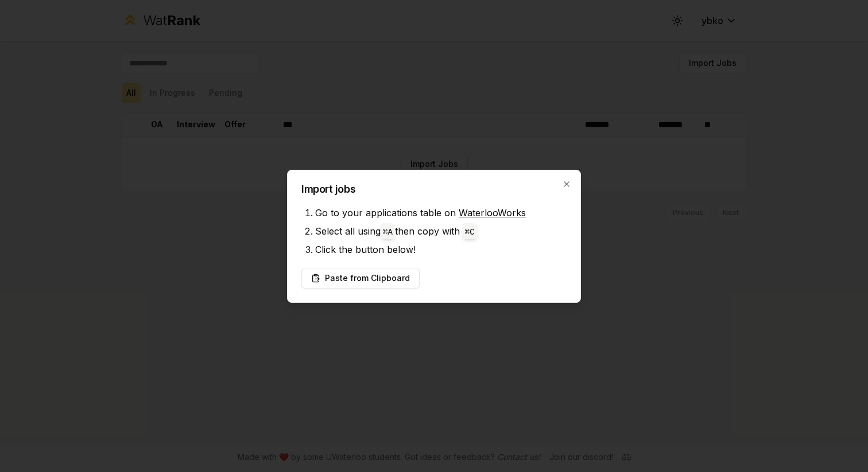  I want to click on li: Go to your applications table on, so click(441, 213).